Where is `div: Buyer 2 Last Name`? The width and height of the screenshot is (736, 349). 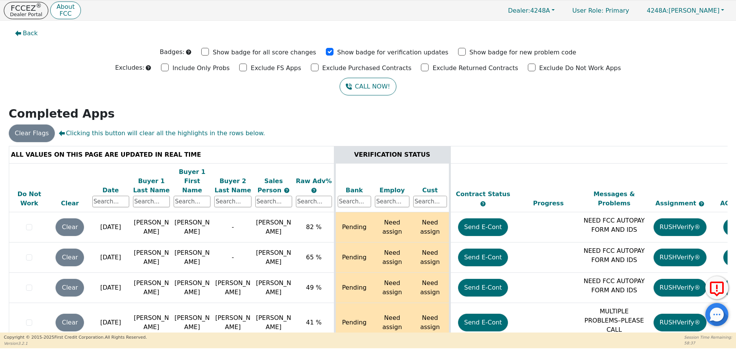
div: Buyer 2 Last Name is located at coordinates (233, 186).